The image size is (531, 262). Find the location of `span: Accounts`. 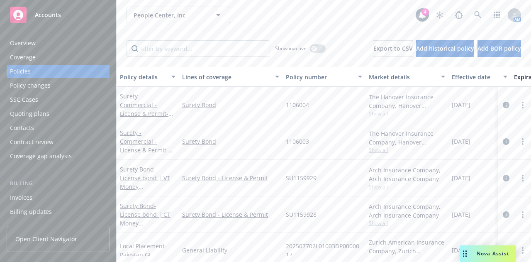

span: Accounts is located at coordinates (48, 15).